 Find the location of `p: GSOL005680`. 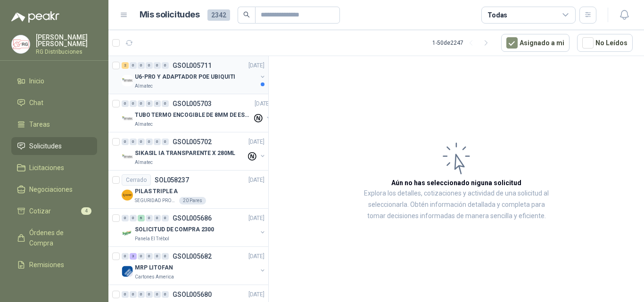

p: GSOL005680 is located at coordinates (192, 294).